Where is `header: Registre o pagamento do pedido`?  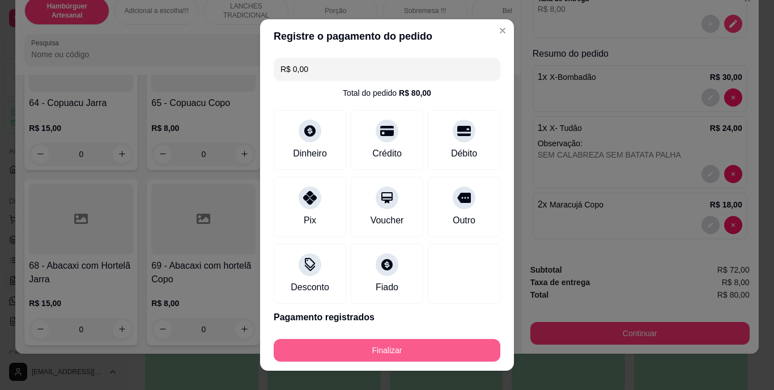
header: Registre o pagamento do pedido is located at coordinates (387, 36).